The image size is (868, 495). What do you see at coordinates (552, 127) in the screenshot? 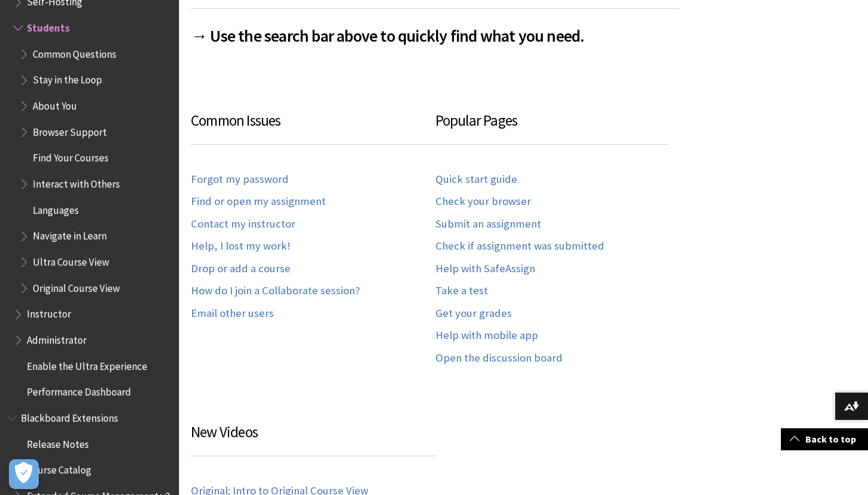
I see `h3: Popular Pages` at bounding box center [552, 127].